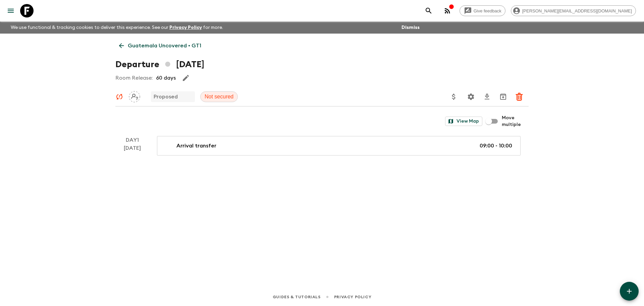 This screenshot has width=644, height=306. I want to click on button: View Map, so click(463, 121).